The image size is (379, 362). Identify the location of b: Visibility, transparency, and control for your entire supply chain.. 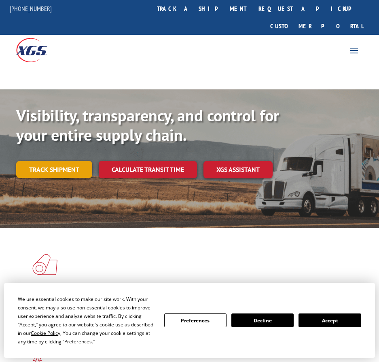
(148, 125).